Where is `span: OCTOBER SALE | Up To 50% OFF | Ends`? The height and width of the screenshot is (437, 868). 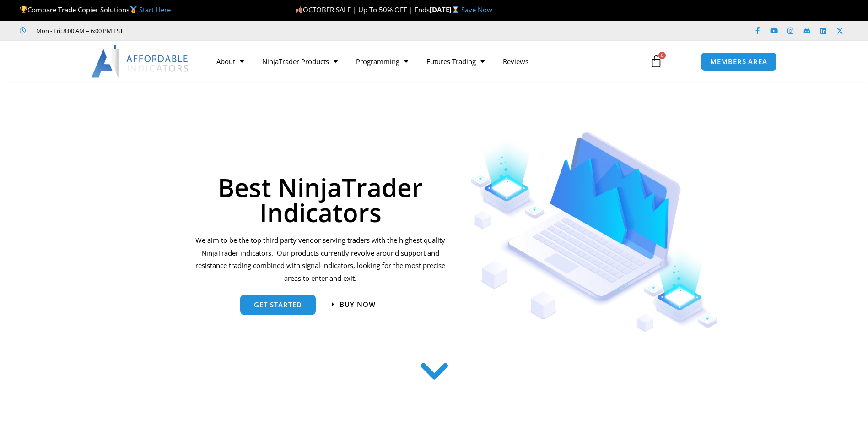
span: OCTOBER SALE | Up To 50% OFF | Ends is located at coordinates (363, 10).